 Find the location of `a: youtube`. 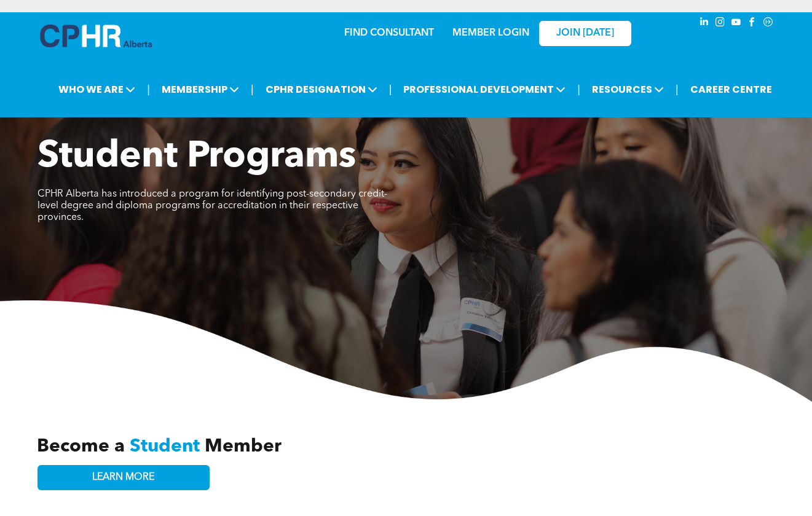

a: youtube is located at coordinates (736, 24).